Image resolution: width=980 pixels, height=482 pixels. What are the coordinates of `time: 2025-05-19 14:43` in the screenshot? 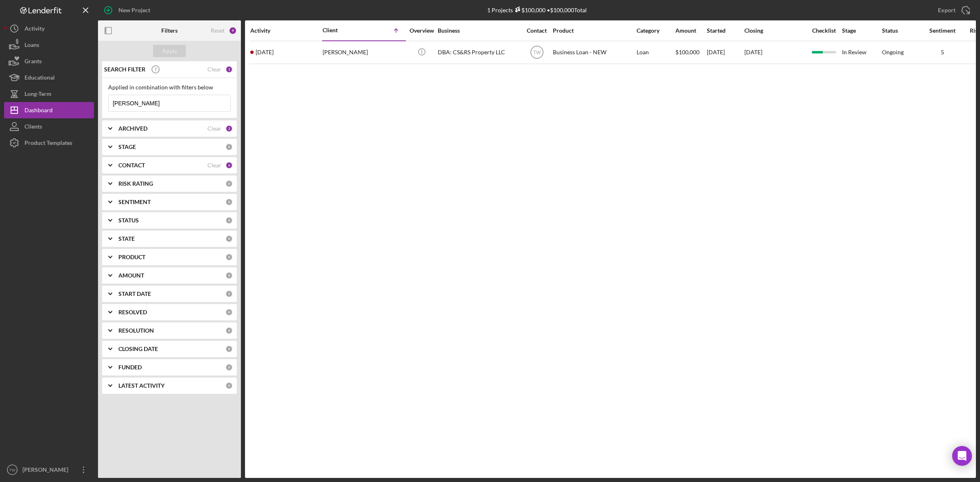 It's located at (264, 52).